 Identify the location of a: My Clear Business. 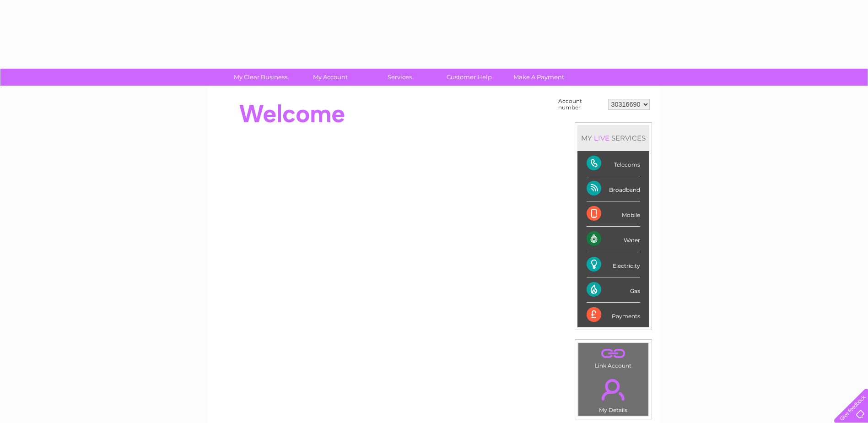
(261, 77).